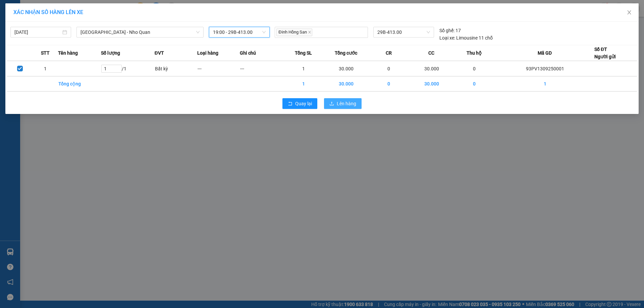  What do you see at coordinates (303, 53) in the screenshot?
I see `span: Tổng SL` at bounding box center [303, 53].